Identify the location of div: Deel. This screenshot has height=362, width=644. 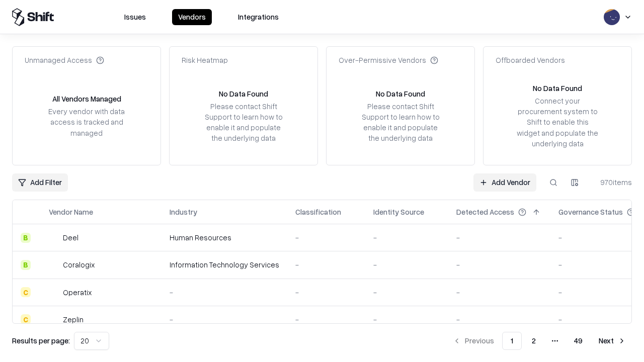
(71, 237).